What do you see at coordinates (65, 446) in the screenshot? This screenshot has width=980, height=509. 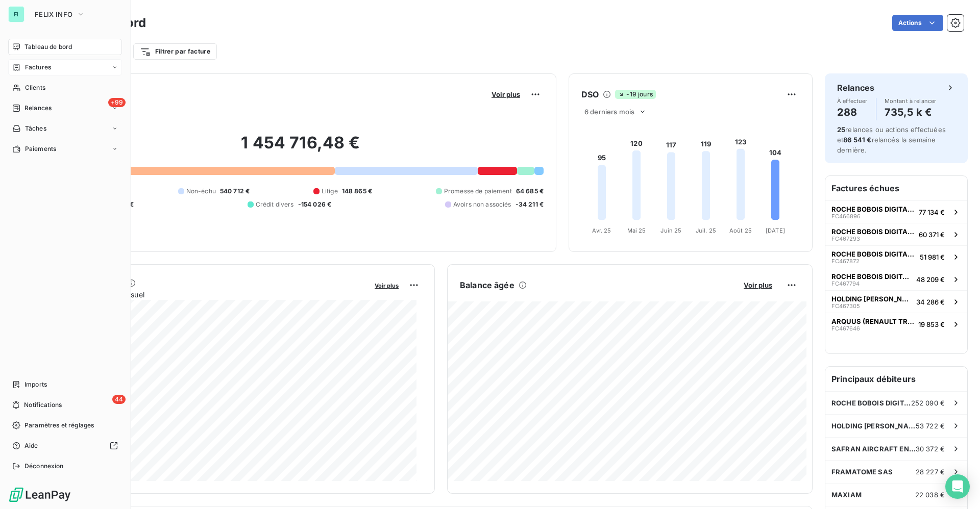 I see `a: Aide` at bounding box center [65, 446].